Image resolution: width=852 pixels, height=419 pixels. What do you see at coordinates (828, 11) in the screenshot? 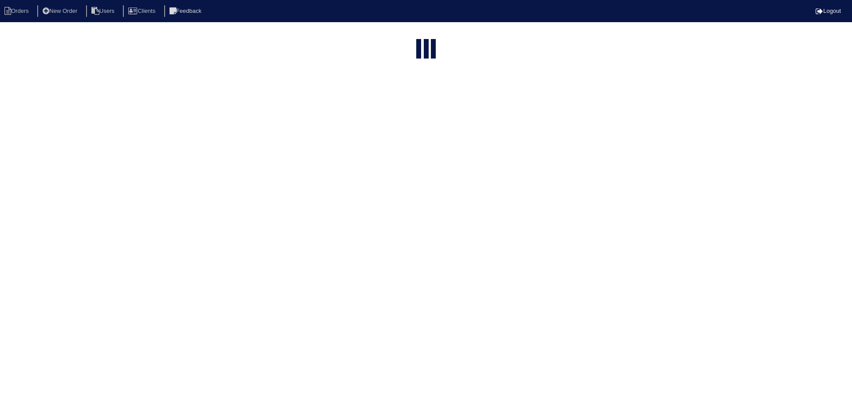
I see `a: Logout` at bounding box center [828, 11].